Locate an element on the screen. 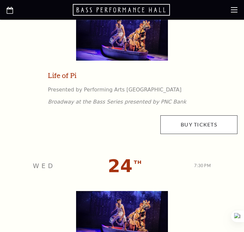 The image size is (244, 232). a: Life of Pi is located at coordinates (62, 75).